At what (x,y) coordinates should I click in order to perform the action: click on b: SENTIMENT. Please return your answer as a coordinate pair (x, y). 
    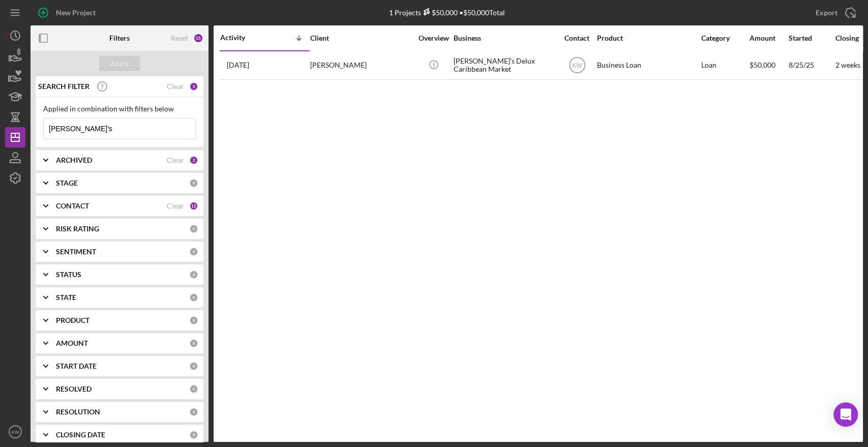
    Looking at the image, I should click on (76, 251).